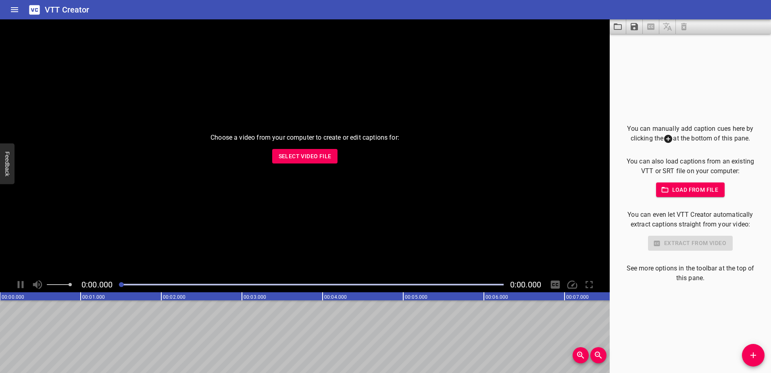 This screenshot has height=373, width=771. What do you see at coordinates (598, 355) in the screenshot?
I see `button: Zoom Out` at bounding box center [598, 355].